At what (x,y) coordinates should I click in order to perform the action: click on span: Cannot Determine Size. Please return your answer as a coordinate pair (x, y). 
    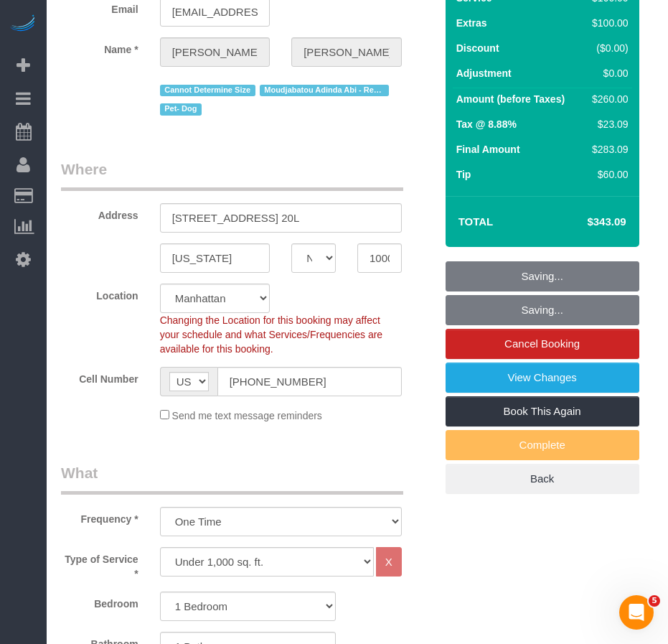
    Looking at the image, I should click on (208, 91).